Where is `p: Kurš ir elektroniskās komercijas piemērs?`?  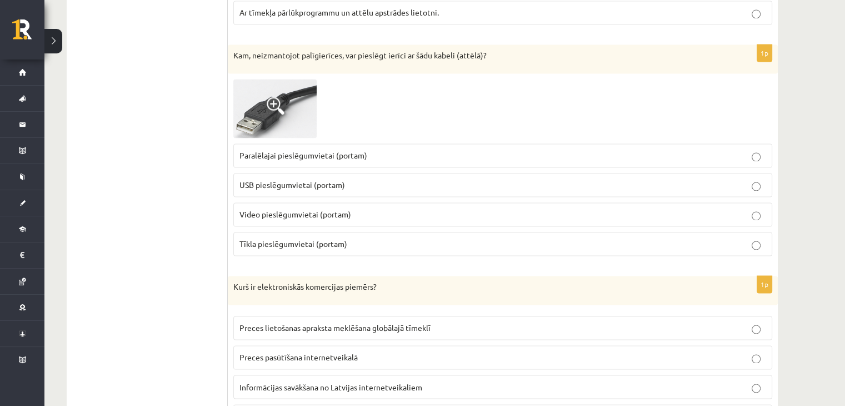 p: Kurš ir elektroniskās komercijas piemērs? is located at coordinates (475, 287).